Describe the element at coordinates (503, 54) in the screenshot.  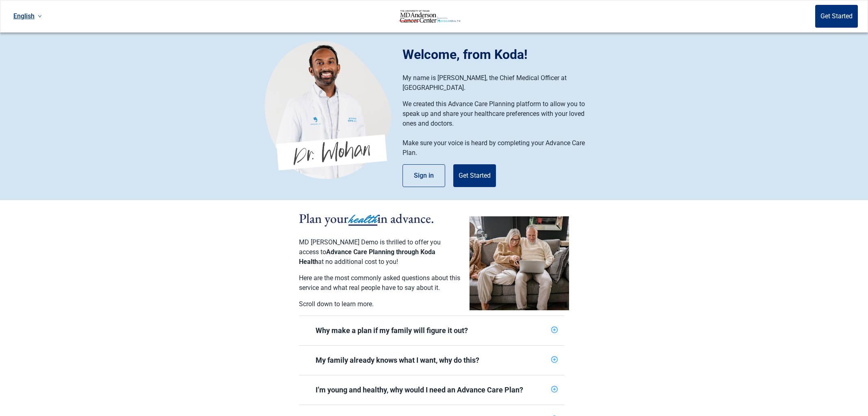
I see `h1: Welcome, from Koda!` at that location.